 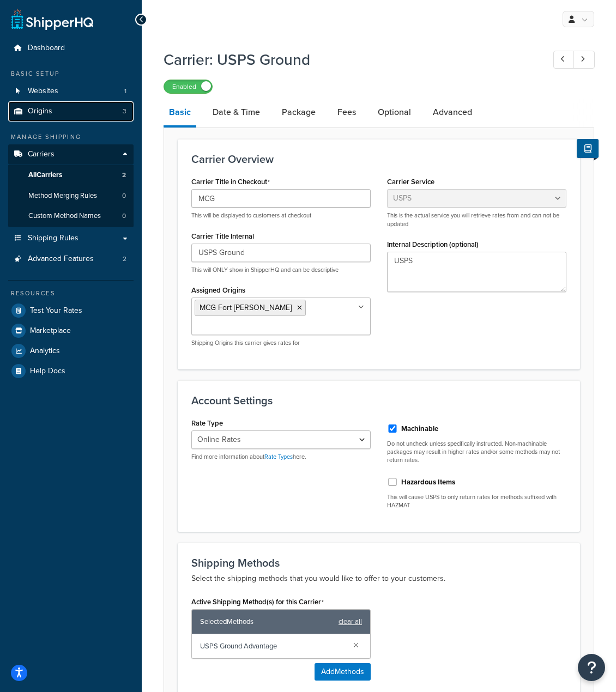 What do you see at coordinates (71, 259) in the screenshot?
I see `li: Advanced Features` at bounding box center [71, 259].